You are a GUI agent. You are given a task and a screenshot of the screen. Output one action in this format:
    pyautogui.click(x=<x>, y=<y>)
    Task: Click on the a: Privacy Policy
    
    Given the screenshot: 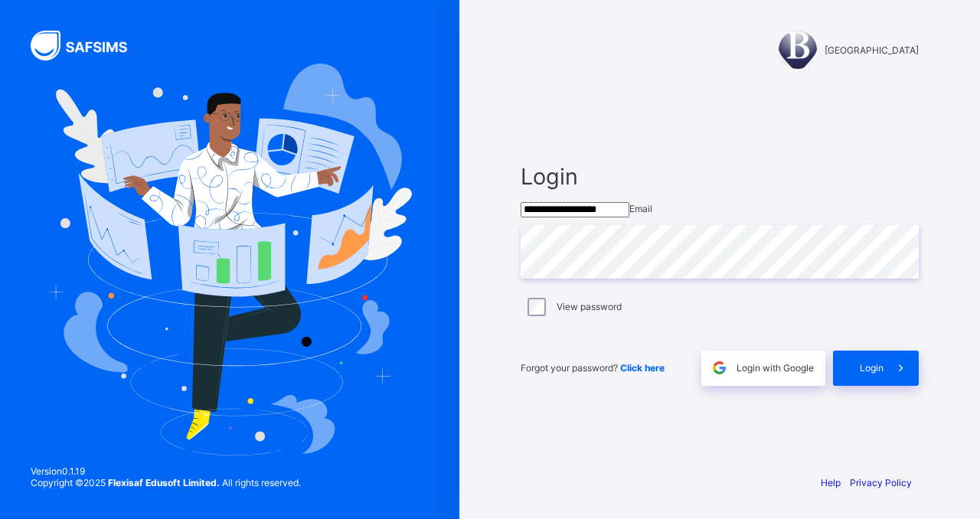 What is the action you would take?
    pyautogui.click(x=881, y=482)
    